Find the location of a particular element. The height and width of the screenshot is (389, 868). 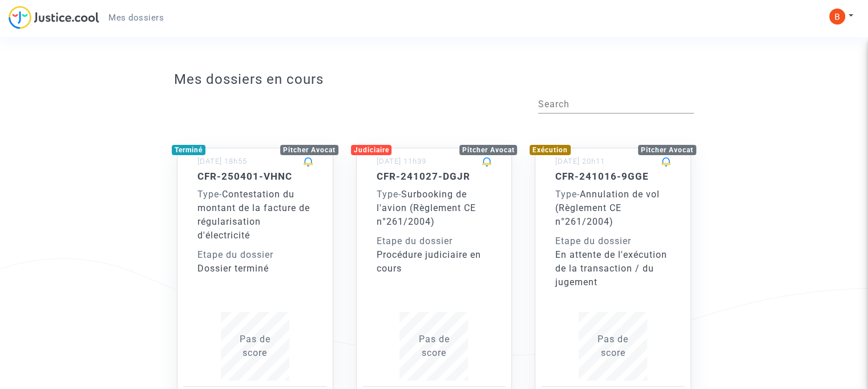

a: Mes dossiers is located at coordinates (136, 18).